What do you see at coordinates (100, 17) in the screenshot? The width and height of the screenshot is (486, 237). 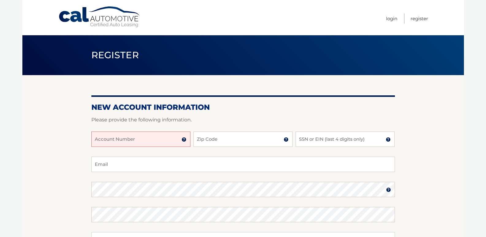 I see `a: Cal Automotive` at bounding box center [100, 17].